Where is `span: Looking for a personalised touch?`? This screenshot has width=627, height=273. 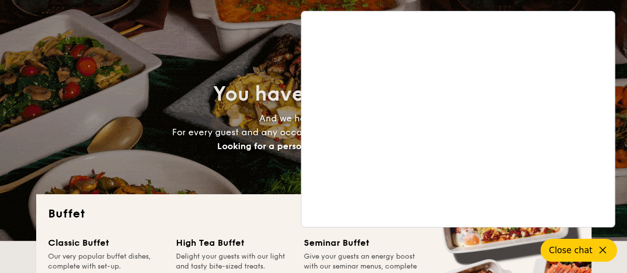
span: Looking for a personalised touch? is located at coordinates (291, 146).